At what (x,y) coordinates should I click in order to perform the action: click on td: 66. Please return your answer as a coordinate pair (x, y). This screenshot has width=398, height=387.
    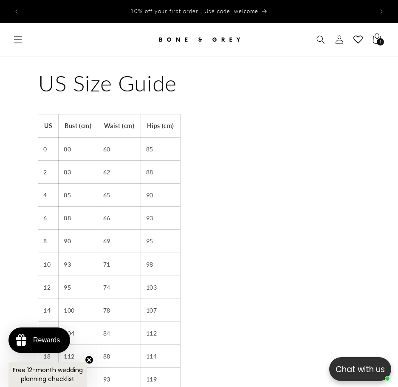
    Looking at the image, I should click on (119, 218).